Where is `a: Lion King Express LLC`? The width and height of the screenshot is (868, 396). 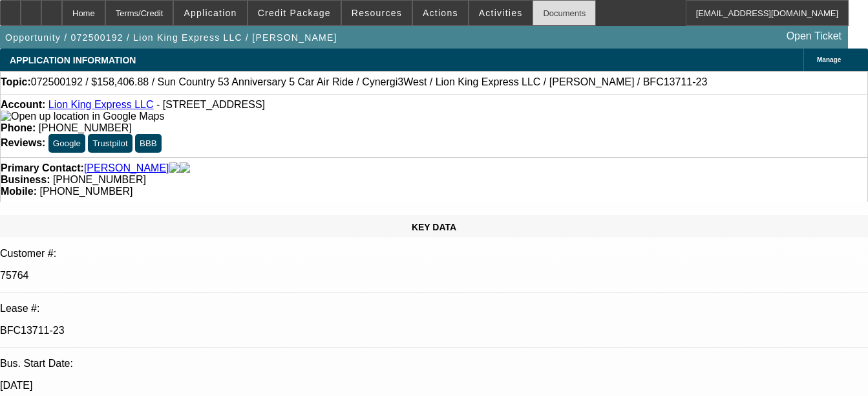 a: Lion King Express LLC is located at coordinates (101, 104).